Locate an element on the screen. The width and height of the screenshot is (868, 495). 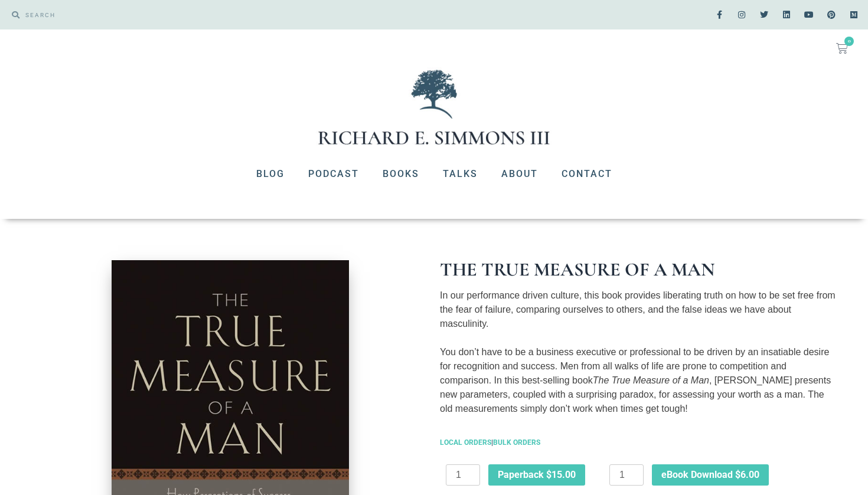
button: Paperback $15.00 is located at coordinates (537, 475).